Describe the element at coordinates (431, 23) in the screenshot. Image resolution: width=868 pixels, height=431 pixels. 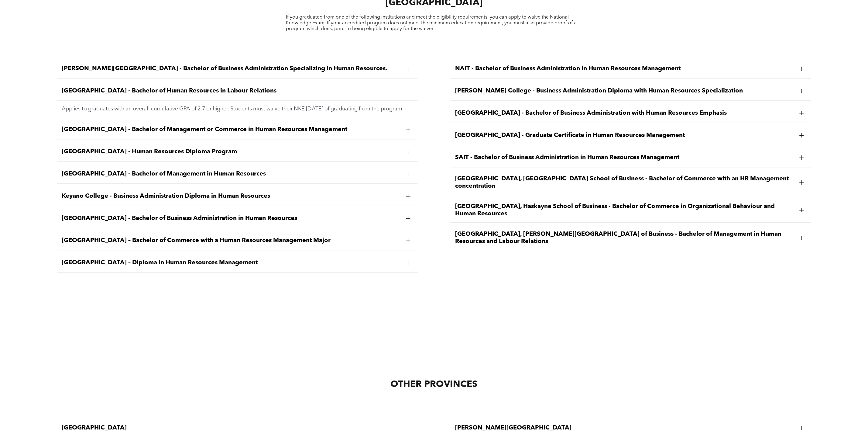
I see `span: If you graduated from one of the following institutions and meet the eligibility requirements, yo...` at that location.